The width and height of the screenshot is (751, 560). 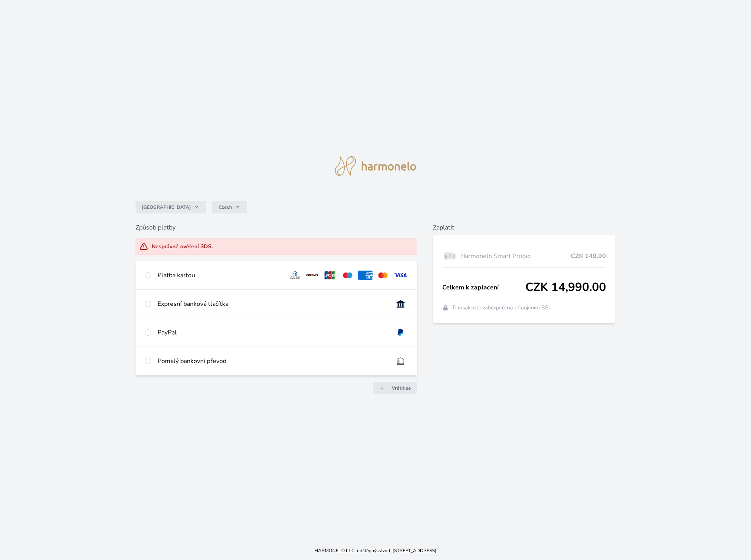 I want to click on div: PayPal, so click(x=273, y=332).